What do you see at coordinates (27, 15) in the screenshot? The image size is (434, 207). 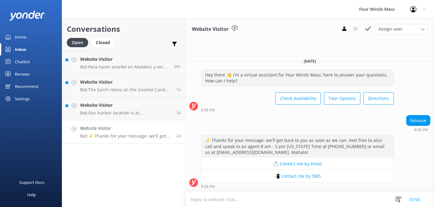 I see `img: yonder-white-logo.png` at bounding box center [27, 15].